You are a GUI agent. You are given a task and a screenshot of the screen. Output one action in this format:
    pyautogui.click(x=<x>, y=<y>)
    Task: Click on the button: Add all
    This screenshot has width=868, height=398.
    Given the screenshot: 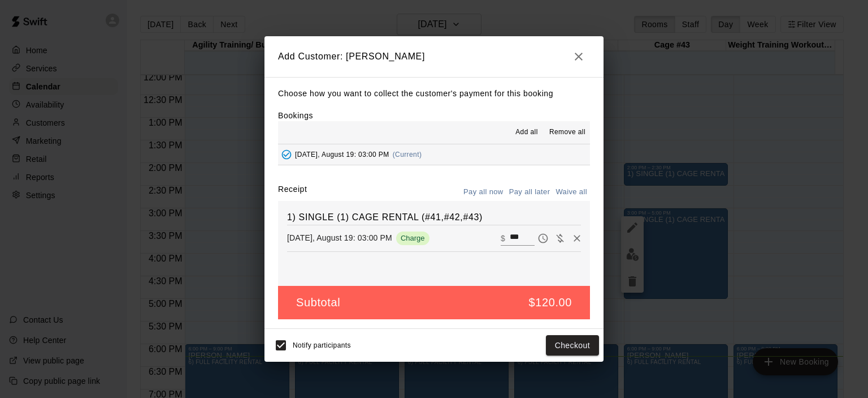 What is the action you would take?
    pyautogui.click(x=527, y=133)
    